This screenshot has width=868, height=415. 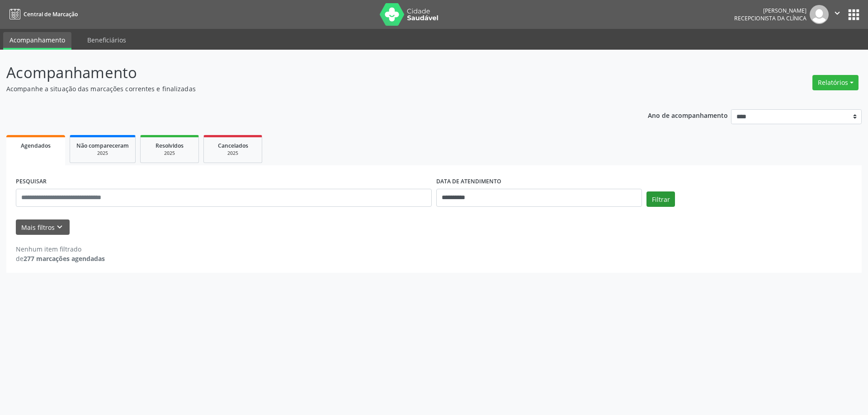 I want to click on button: Filtrar, so click(x=661, y=199).